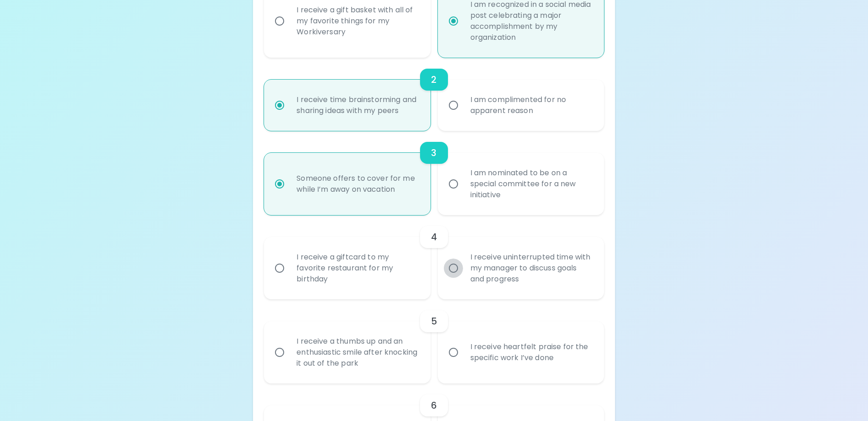  Describe the element at coordinates (356, 184) in the screenshot. I see `div: Someone offers to cover for me while I’m away on vacation` at that location.